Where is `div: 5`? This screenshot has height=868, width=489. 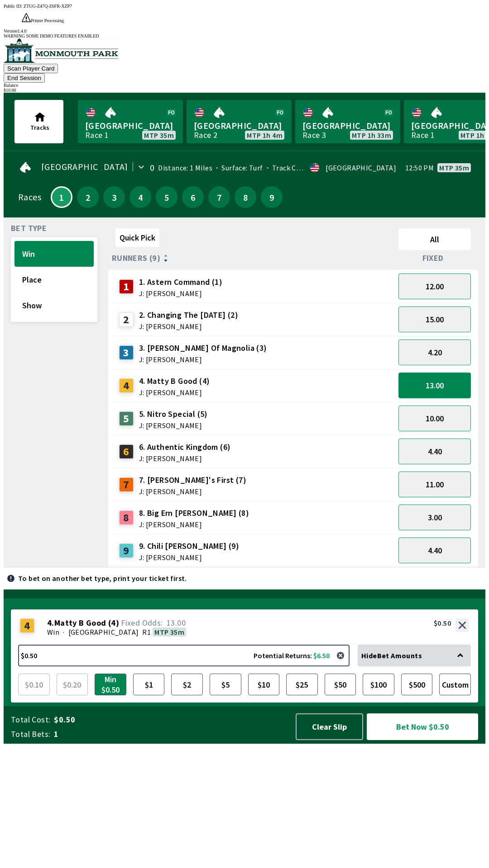
div: 5 is located at coordinates (127, 419).